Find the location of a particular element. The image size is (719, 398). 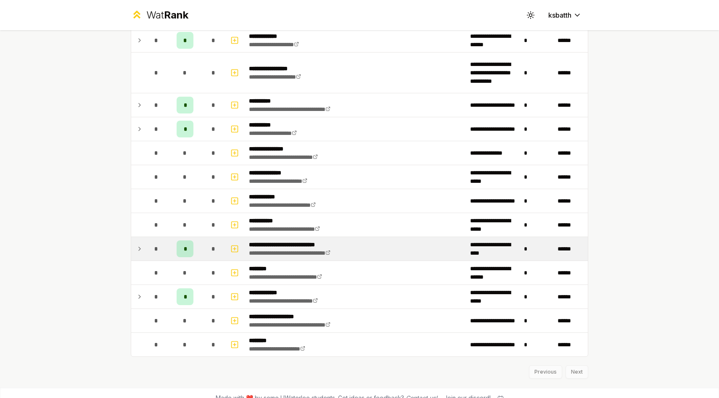

span: ksbatth is located at coordinates (559, 15).